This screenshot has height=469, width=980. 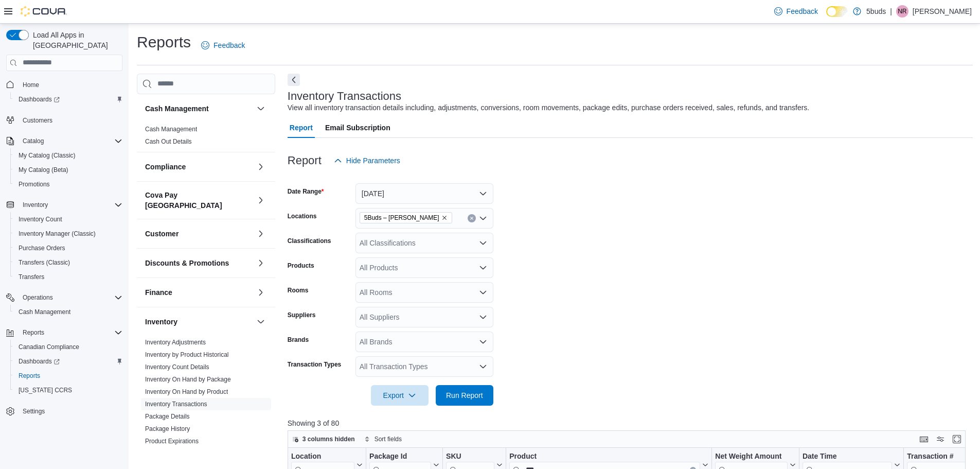 What do you see at coordinates (167, 428) in the screenshot?
I see `a: Package History` at bounding box center [167, 428].